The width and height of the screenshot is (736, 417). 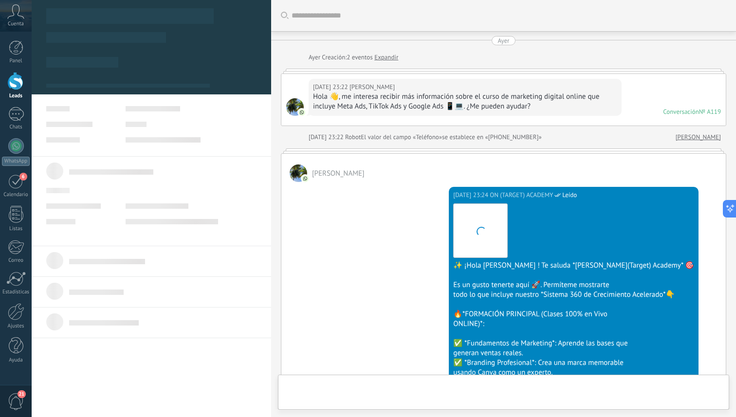 I want to click on span: 6, so click(x=23, y=177).